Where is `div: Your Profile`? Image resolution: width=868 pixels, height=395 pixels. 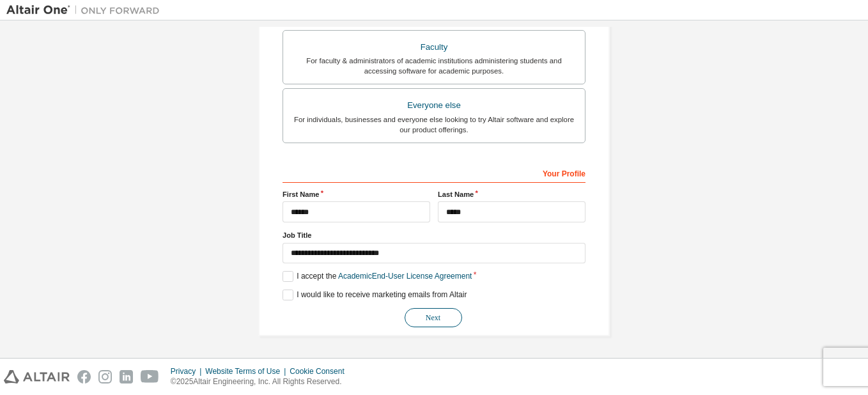 div: Your Profile is located at coordinates (434, 172).